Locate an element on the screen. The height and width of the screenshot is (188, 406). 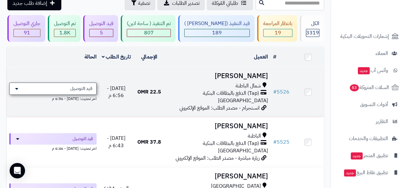
span: 37.8 OMR is located at coordinates (149, 142).